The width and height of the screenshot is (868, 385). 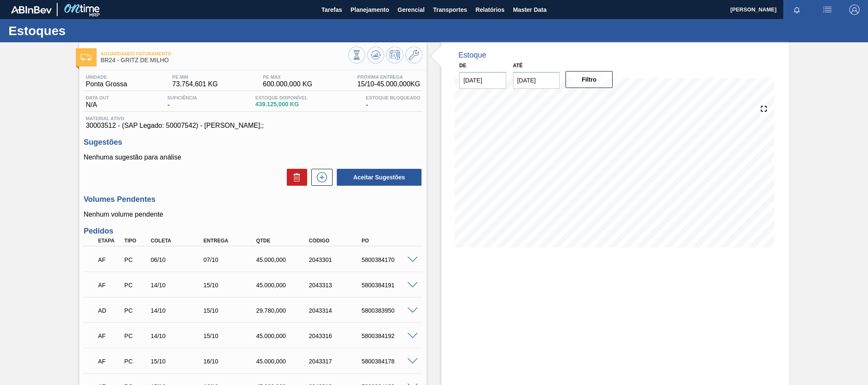 What do you see at coordinates (253, 215) in the screenshot?
I see `p: Nenhum volume pendente` at bounding box center [253, 215].